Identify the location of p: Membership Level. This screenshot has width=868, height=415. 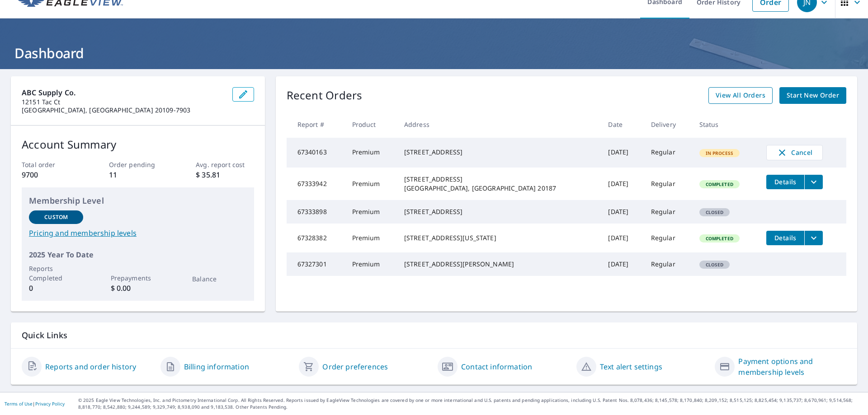
(138, 201).